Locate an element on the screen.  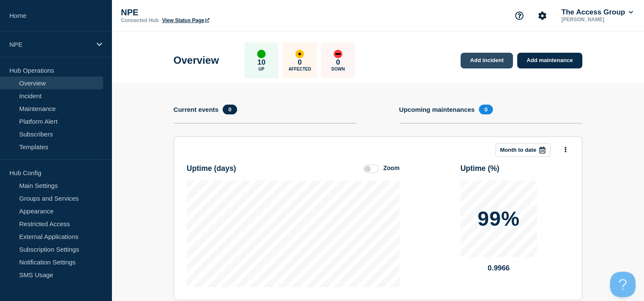
h1: Overview is located at coordinates (196, 61).